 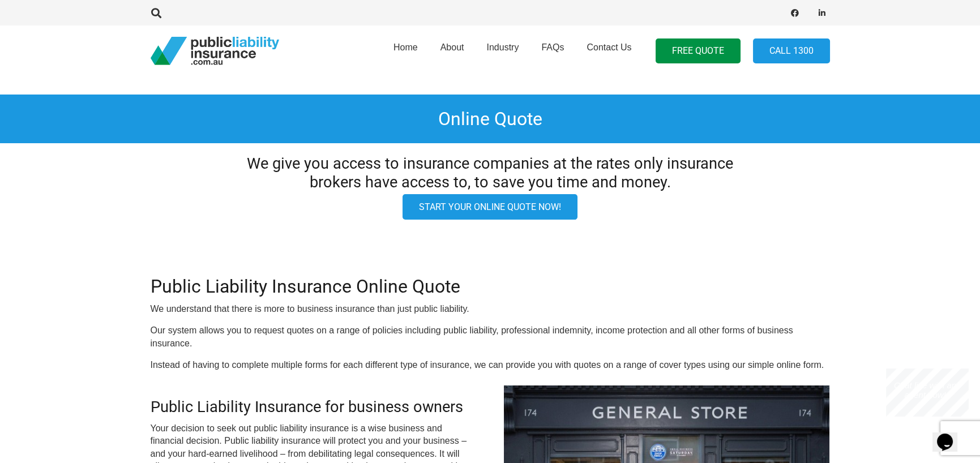 What do you see at coordinates (490, 337) in the screenshot?
I see `p: Our system allows you to request quotes on a range of policies including public liability, profes...` at bounding box center [490, 337].